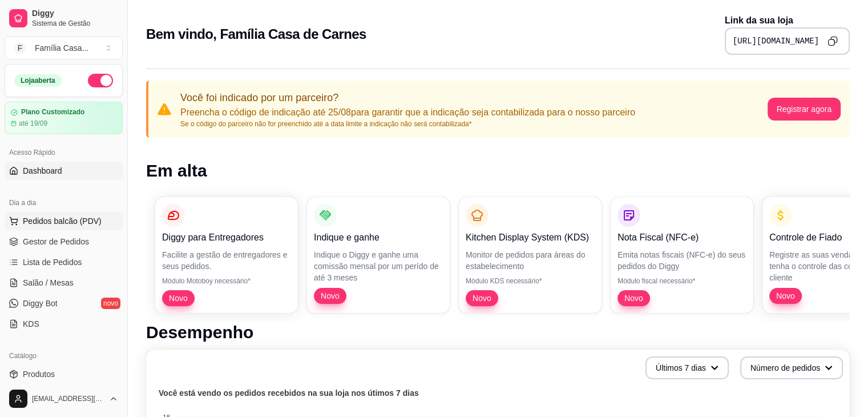 The width and height of the screenshot is (868, 417). Describe the element at coordinates (62, 48) in the screenshot. I see `div: Família Casa ...` at that location.